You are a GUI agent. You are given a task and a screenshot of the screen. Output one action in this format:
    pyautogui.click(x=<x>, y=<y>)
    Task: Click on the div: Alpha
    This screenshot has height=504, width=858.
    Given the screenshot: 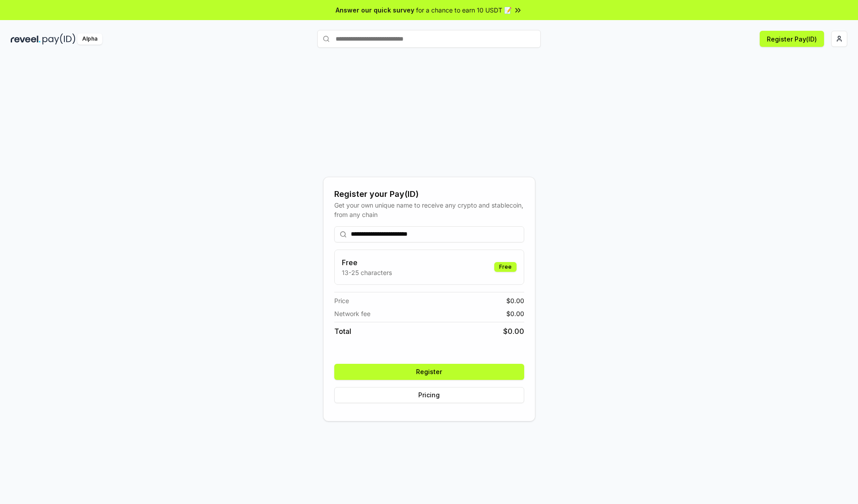 What is the action you would take?
    pyautogui.click(x=89, y=39)
    